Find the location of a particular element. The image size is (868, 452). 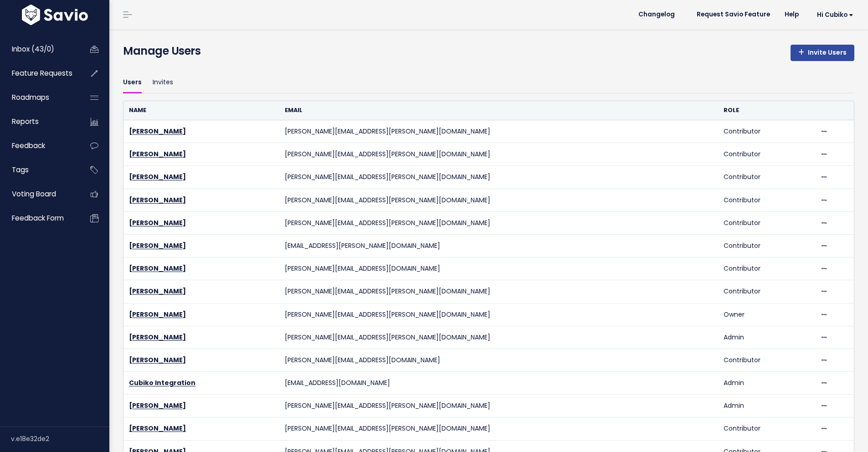

span: Feedback form is located at coordinates (38, 218).